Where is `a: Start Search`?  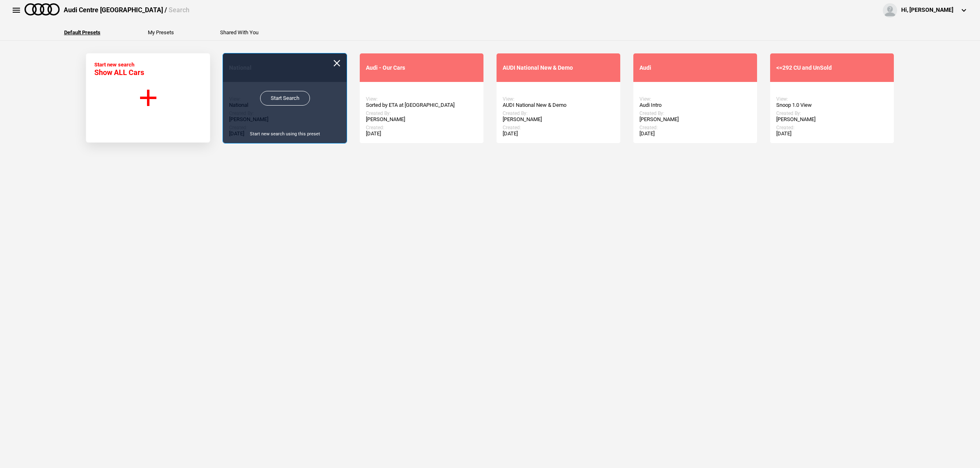
a: Start Search is located at coordinates (285, 98).